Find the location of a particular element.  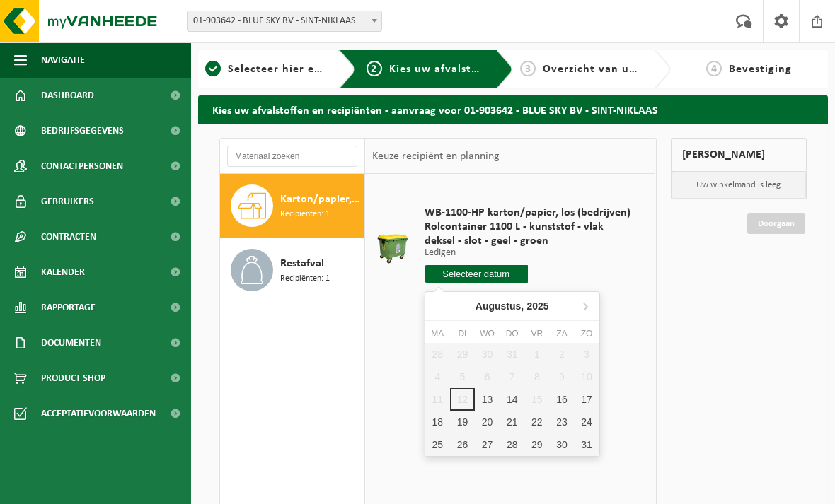

span: Rolcontainer 1100 L - kunststof - vlak deksel - slot - geel - groen is located at coordinates (528, 234).